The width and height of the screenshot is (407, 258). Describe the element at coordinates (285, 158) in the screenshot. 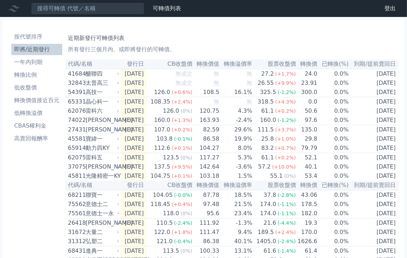

I see `span: (+0.2%)` at that location.